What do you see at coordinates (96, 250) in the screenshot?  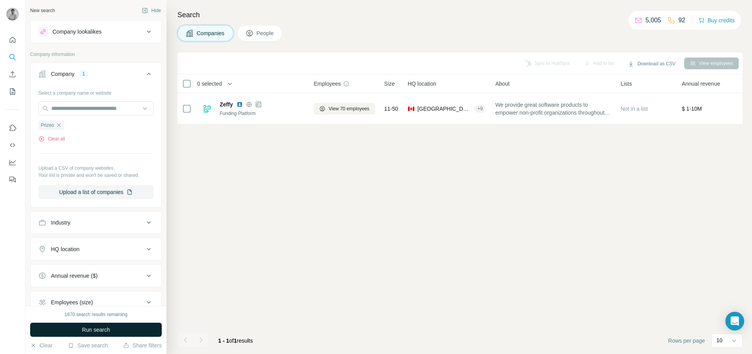 I see `button: HQ location` at bounding box center [96, 250].